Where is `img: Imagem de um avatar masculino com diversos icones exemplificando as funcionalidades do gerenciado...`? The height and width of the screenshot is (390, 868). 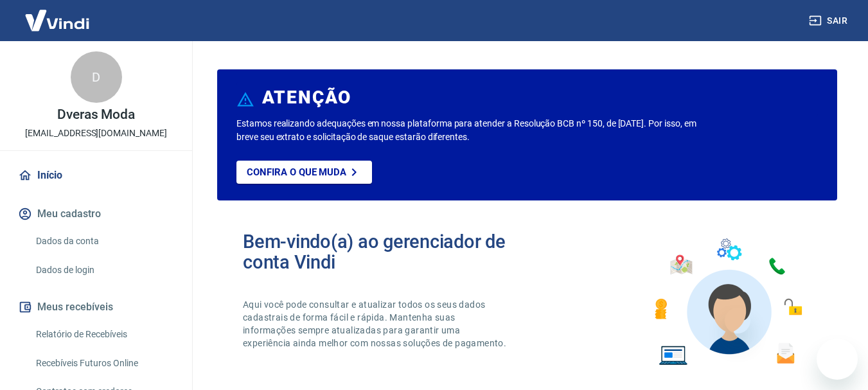 img: Imagem de um avatar masculino com diversos icones exemplificando as funcionalidades do gerenciado... is located at coordinates (727, 302).